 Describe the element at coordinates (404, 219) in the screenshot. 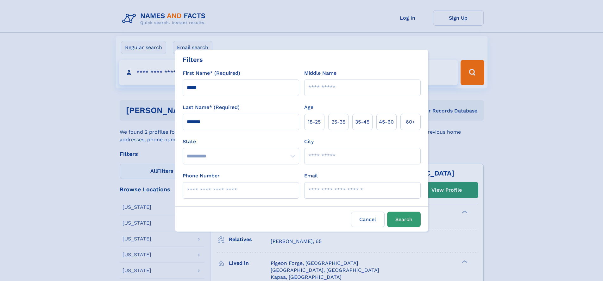

I see `button: Search` at that location.